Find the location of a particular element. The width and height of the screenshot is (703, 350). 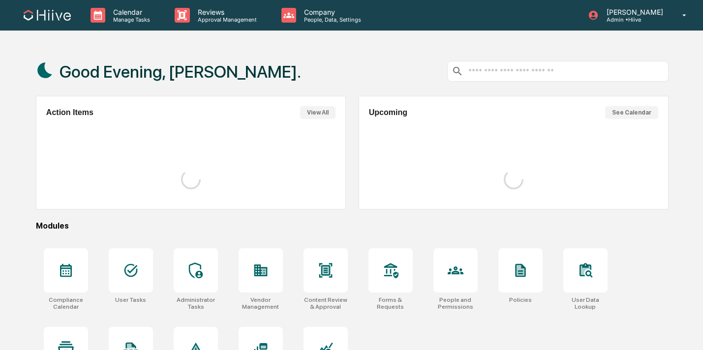

p: People, Data, Settings is located at coordinates (331, 20).